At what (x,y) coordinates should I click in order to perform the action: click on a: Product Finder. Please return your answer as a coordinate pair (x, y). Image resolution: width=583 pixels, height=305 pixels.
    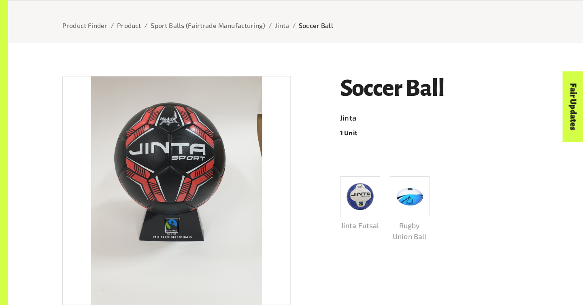
    Looking at the image, I should click on (85, 25).